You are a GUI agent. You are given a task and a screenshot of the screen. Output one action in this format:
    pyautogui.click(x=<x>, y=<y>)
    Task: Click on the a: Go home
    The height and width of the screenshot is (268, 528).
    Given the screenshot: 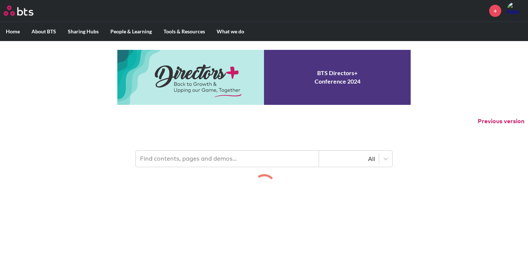 What is the action you would take?
    pyautogui.click(x=25, y=11)
    